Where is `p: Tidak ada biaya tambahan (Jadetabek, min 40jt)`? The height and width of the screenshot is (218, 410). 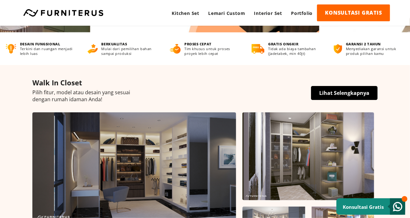
p: Tidak ada biaya tambahan (Jadetabek, min 40jt) is located at coordinates (295, 51).